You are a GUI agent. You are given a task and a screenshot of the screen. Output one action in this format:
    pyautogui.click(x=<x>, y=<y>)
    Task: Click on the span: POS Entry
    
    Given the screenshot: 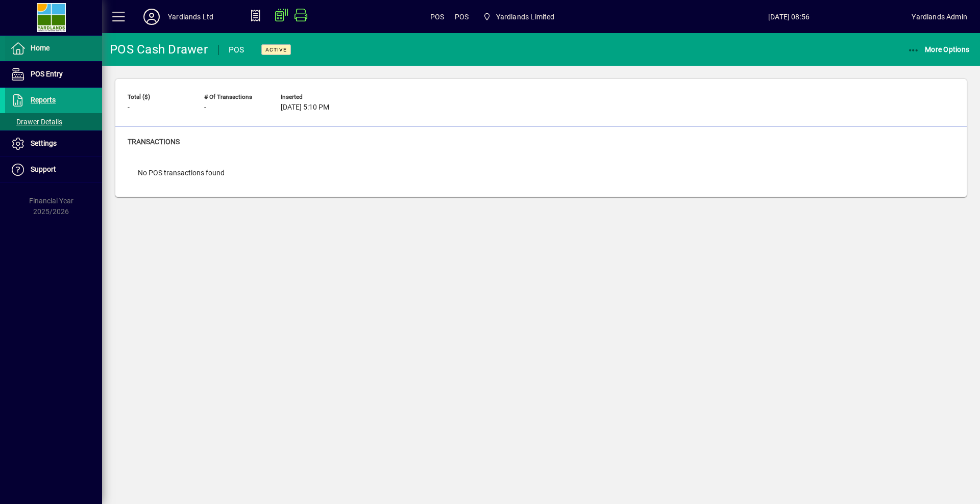 What is the action you would take?
    pyautogui.click(x=47, y=74)
    